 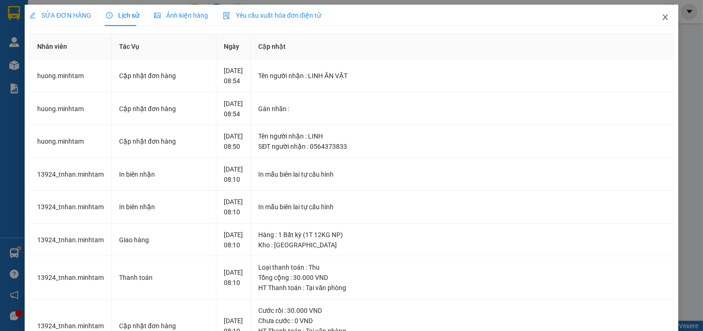 What do you see at coordinates (462, 278) in the screenshot?
I see `div: Tổng cộng : 30.000 VND` at bounding box center [462, 278].